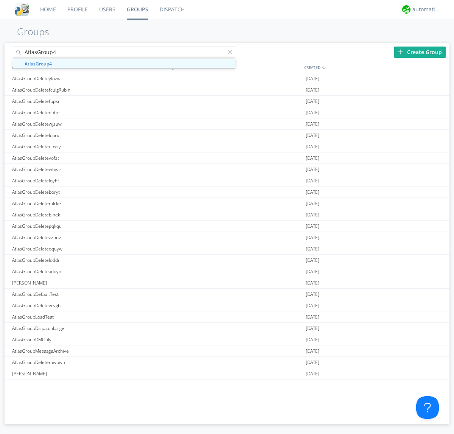  What do you see at coordinates (83, 181) in the screenshot?
I see `div: AtlasGroupDeleteloyhf` at bounding box center [83, 181].